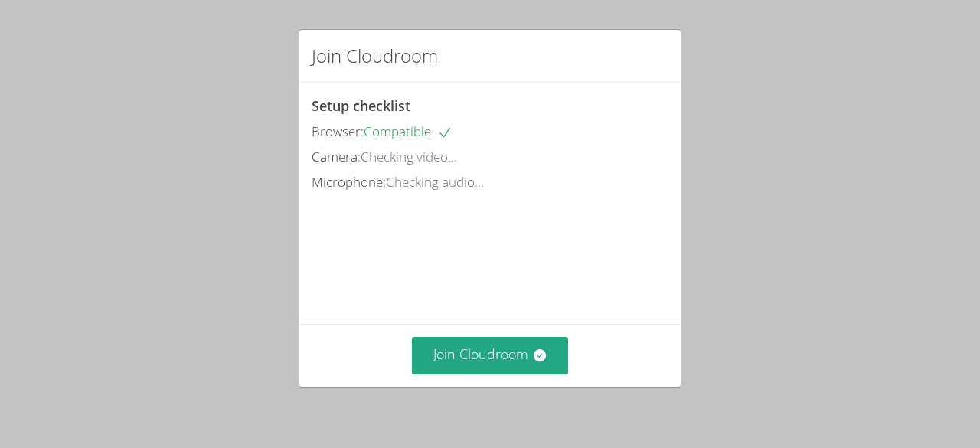 This screenshot has height=448, width=980. I want to click on span: Camera:, so click(336, 156).